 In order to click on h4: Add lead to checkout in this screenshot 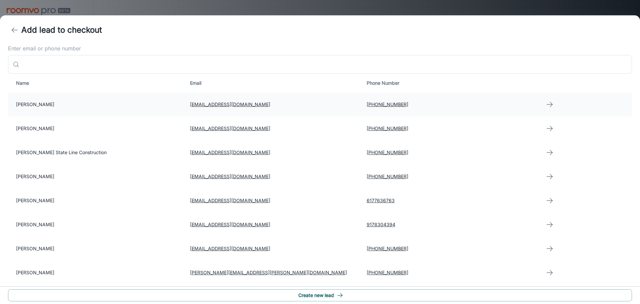, I will do `click(62, 30)`.